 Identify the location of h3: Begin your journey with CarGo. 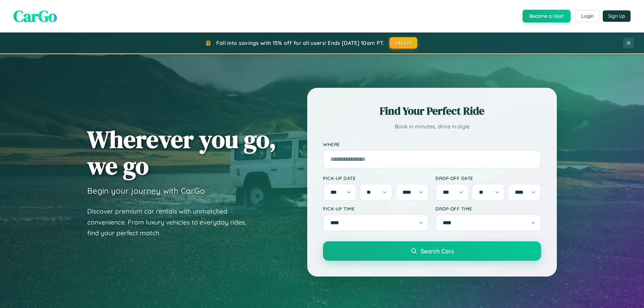
(146, 191).